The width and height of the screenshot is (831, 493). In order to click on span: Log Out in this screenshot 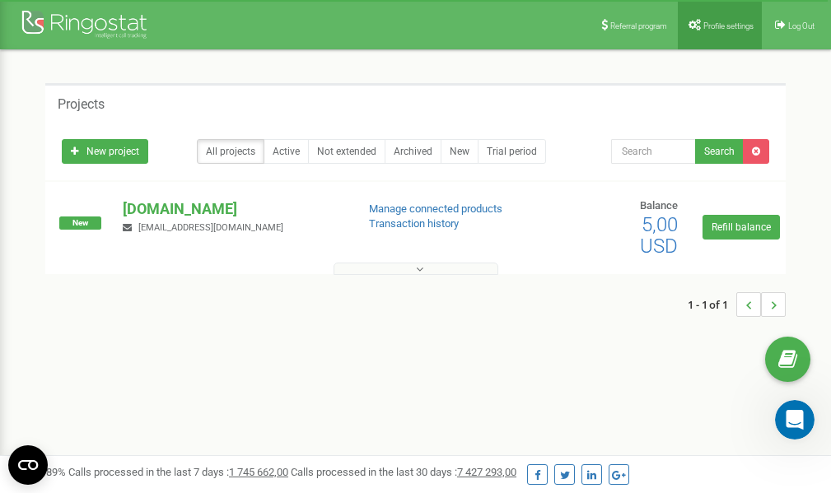, I will do `click(801, 26)`.